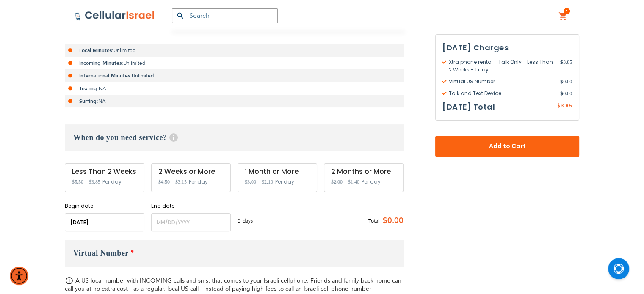 This screenshot has width=644, height=294. Describe the element at coordinates (233, 284) in the screenshot. I see `span: A US local number with INCOMING calls and sms, that comes to your Israeli cellphone. Friends and ...` at that location.